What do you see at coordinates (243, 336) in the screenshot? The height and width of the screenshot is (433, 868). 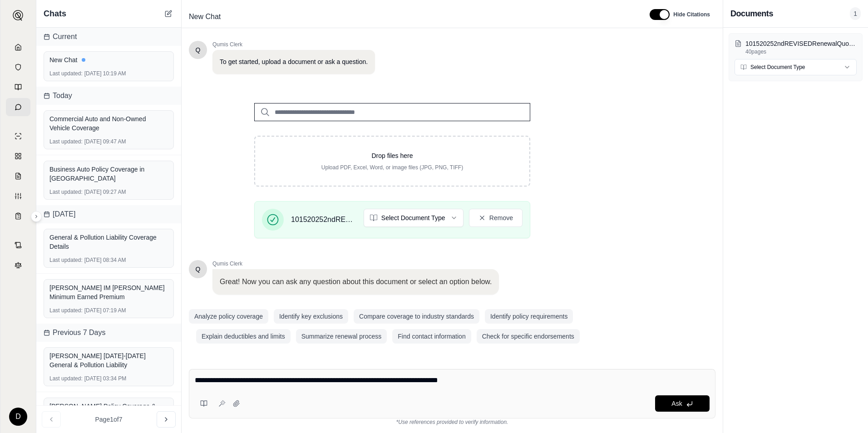 I see `button: Explain deductibles and limits` at bounding box center [243, 336].